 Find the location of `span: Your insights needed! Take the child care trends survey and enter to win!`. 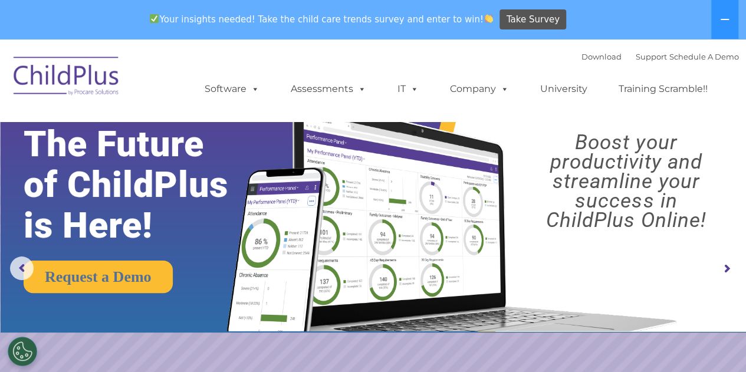

span: Your insights needed! Take the child care trends survey and enter to win! is located at coordinates (322, 19).